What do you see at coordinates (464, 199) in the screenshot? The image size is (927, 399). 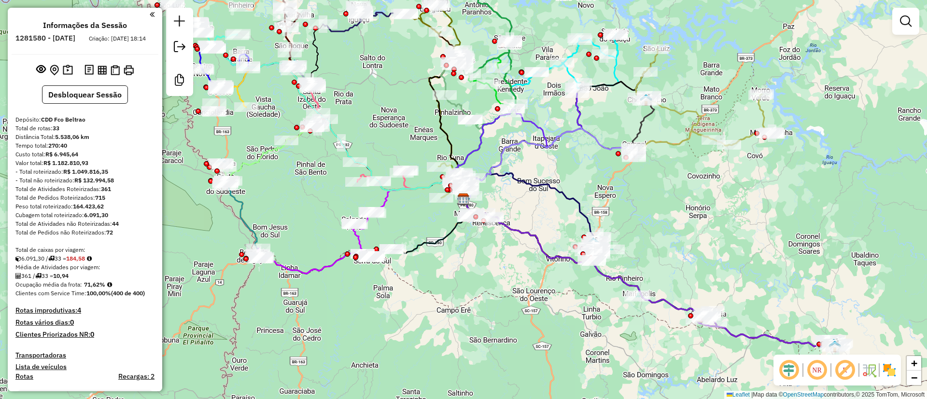 I see `img: CDD Fco Beltrao` at bounding box center [464, 199].